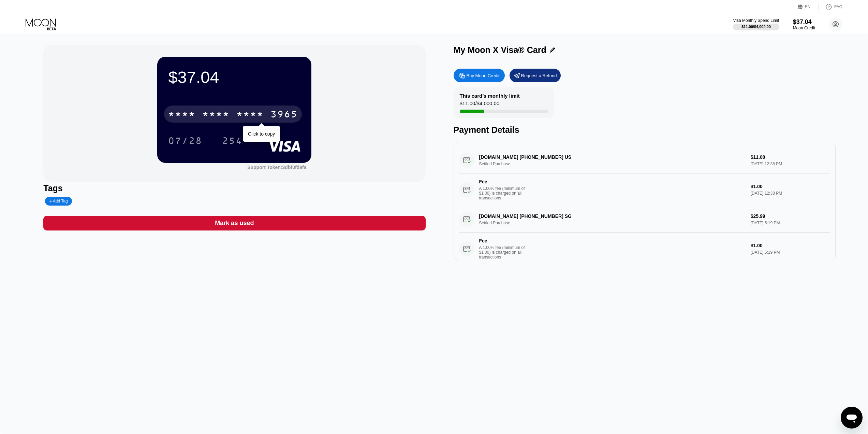  Describe the element at coordinates (490, 96) in the screenshot. I see `div: This card’s monthly limit` at that location.